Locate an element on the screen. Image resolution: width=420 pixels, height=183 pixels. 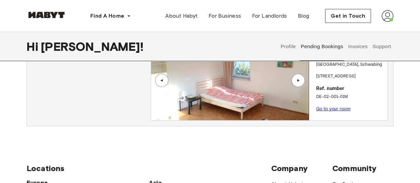
span: For Business is located at coordinates (225, 16).